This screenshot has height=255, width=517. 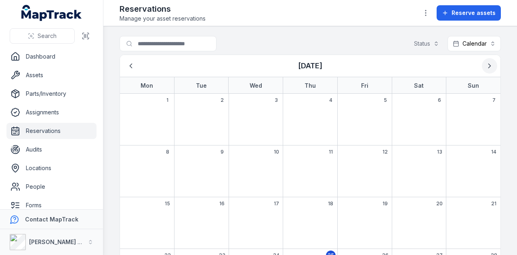 What do you see at coordinates (473, 85) in the screenshot?
I see `strong: Sun` at bounding box center [473, 85].